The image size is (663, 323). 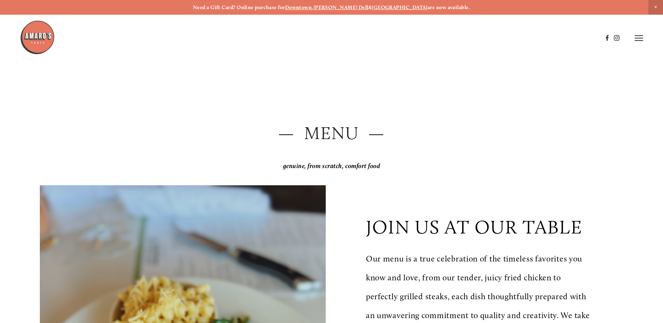 I want to click on img: Amaro's Table, so click(x=37, y=37).